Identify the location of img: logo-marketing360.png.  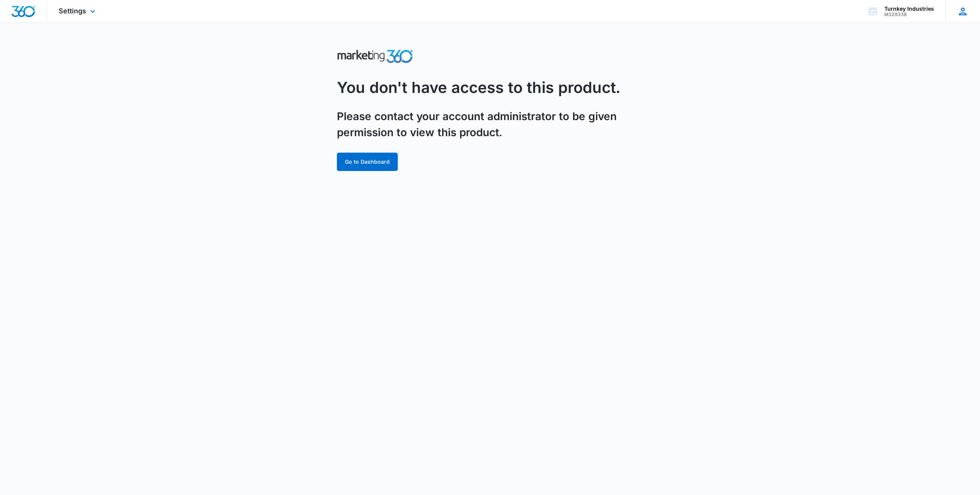
(375, 56).